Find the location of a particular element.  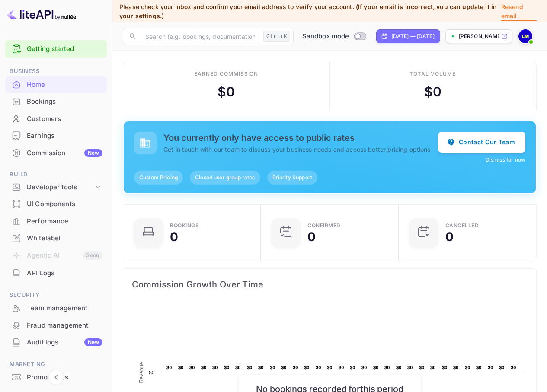

a: Team management is located at coordinates (56, 308).